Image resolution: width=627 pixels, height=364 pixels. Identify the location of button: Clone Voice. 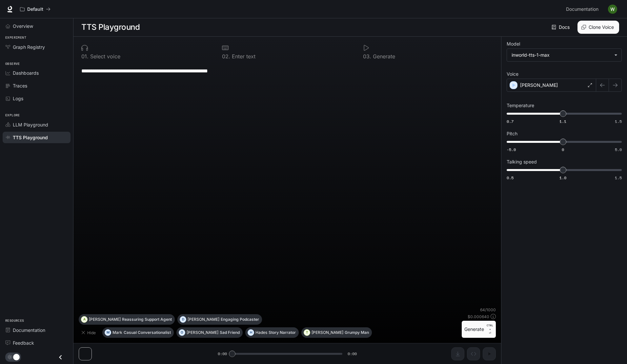
(598, 27).